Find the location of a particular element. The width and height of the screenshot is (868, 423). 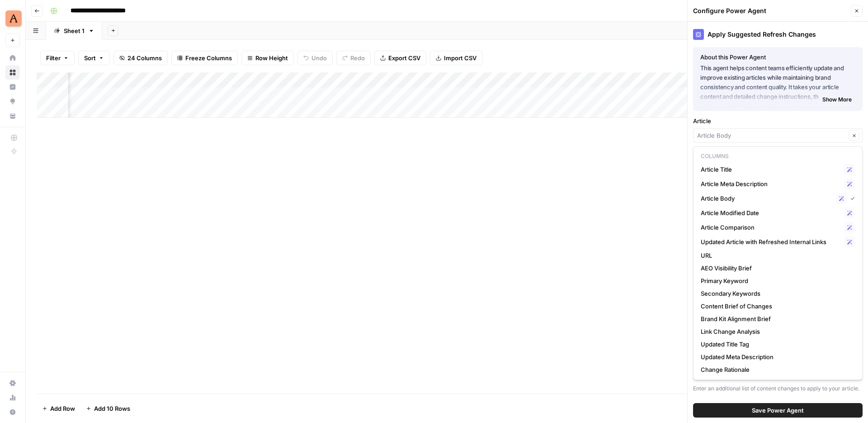

a: Browse is located at coordinates (13, 72).